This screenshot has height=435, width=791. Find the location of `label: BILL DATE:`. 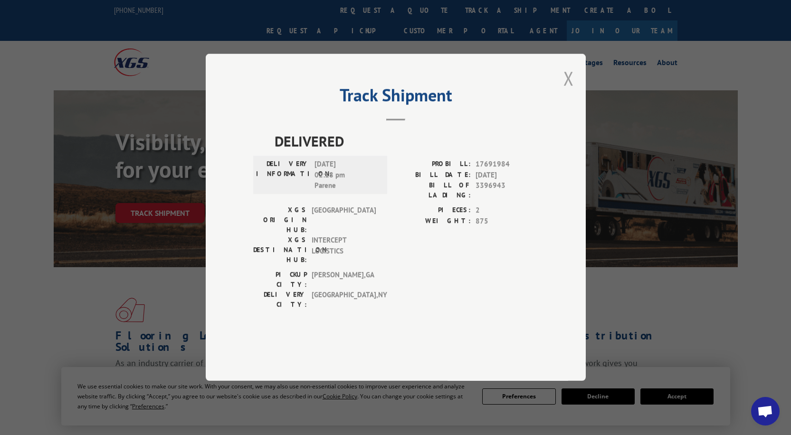

label: BILL DATE: is located at coordinates (433, 175).